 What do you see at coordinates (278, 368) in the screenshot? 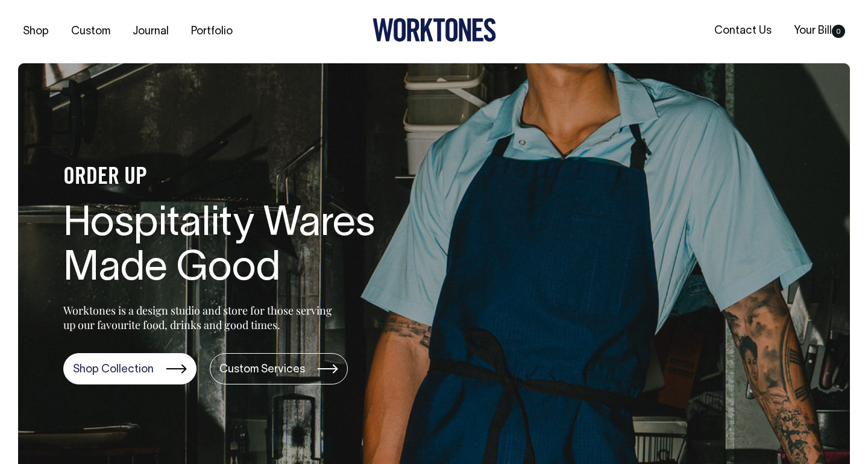
I see `a: Custom Services` at bounding box center [278, 368].